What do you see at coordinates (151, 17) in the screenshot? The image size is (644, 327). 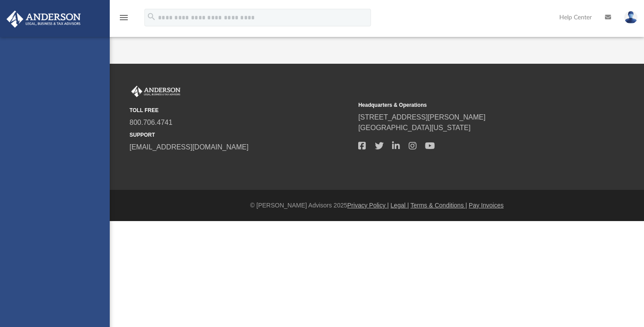 I see `i: search` at bounding box center [151, 17].